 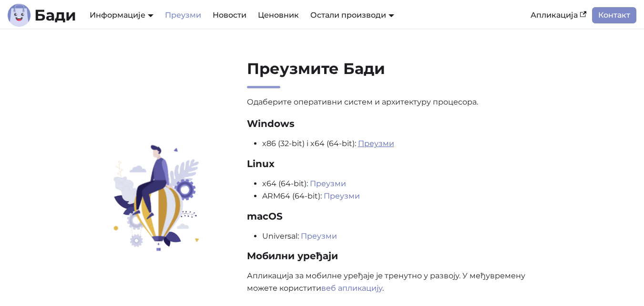 What do you see at coordinates (122, 15) in the screenshot?
I see `a: Информације` at bounding box center [122, 15].